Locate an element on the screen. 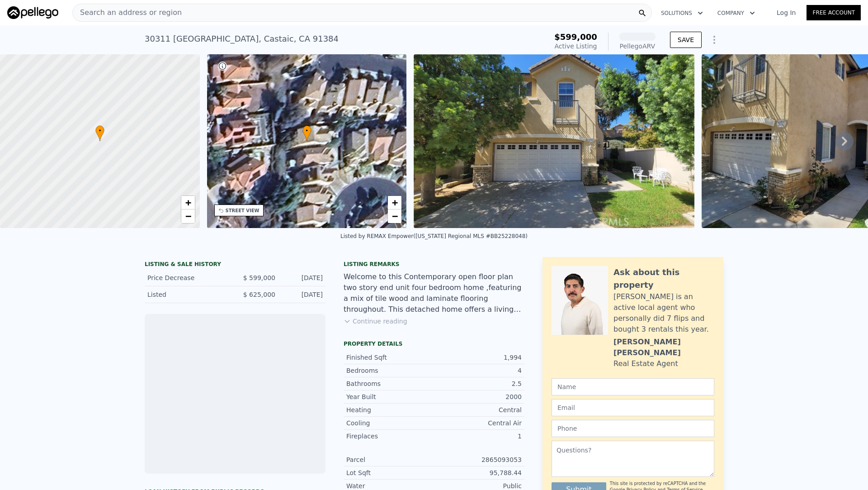 Image resolution: width=868 pixels, height=490 pixels. div: LISTING & SALE HISTORY is located at coordinates (235, 265).